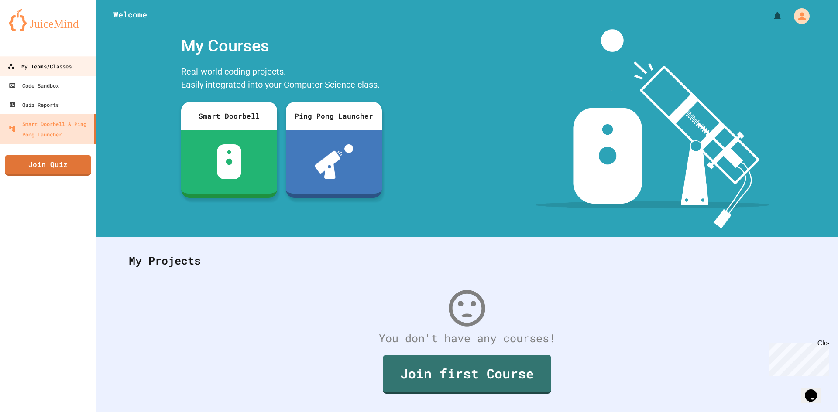 This screenshot has width=838, height=412. What do you see at coordinates (334, 162) in the screenshot?
I see `img: ppl-with-ball.png` at bounding box center [334, 162].